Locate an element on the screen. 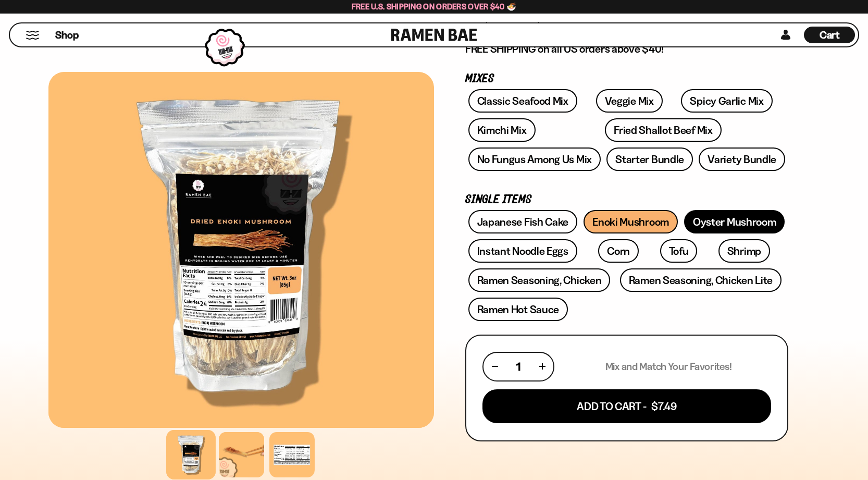 The image size is (868, 480). a: Ramen Hot Sauce is located at coordinates (518, 309).